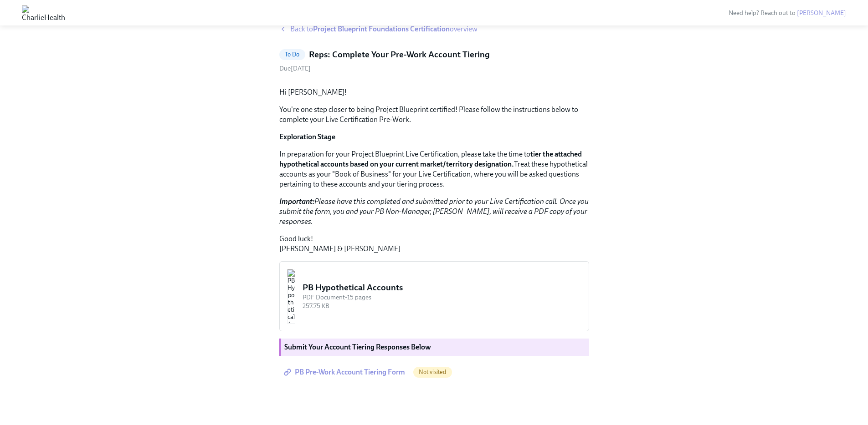 The width and height of the screenshot is (868, 425). I want to click on img: CharlieHealth, so click(44, 13).